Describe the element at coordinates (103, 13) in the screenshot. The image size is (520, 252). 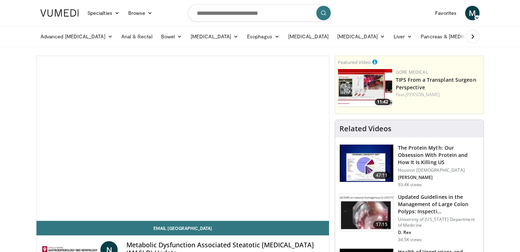
I see `a: Specialties` at that location.